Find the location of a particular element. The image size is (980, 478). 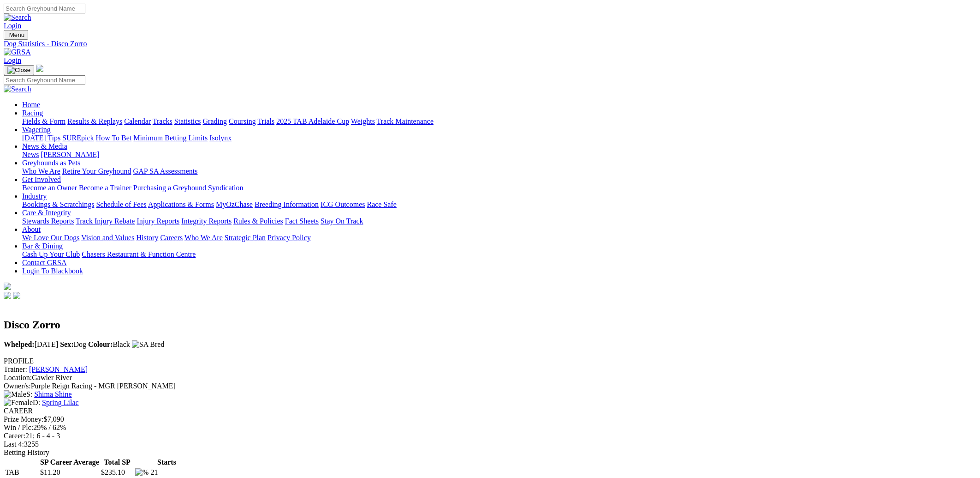

a: Chasers Restaurant & Function Centre is located at coordinates (138, 254).